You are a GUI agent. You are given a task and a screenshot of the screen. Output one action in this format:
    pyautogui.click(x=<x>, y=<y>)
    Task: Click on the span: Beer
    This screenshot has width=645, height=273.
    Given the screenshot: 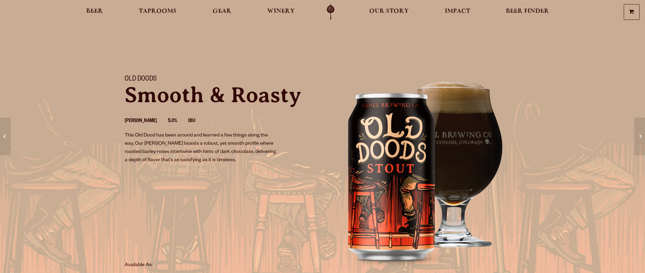 What is the action you would take?
    pyautogui.click(x=94, y=11)
    